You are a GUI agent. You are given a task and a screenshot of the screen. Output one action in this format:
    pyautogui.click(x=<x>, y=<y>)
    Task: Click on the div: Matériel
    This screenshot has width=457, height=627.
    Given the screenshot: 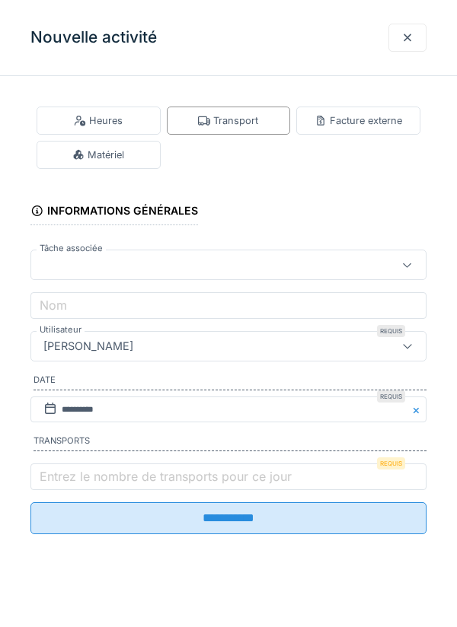 What is the action you would take?
    pyautogui.click(x=98, y=155)
    